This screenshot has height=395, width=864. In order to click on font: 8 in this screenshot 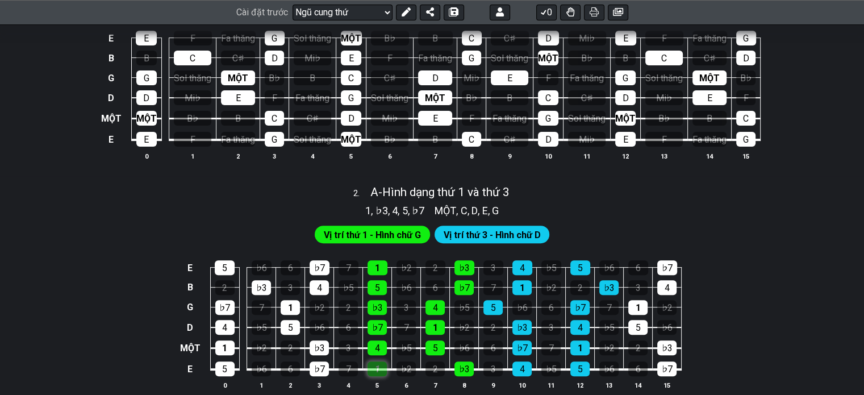, I will do `click(471, 156)`.